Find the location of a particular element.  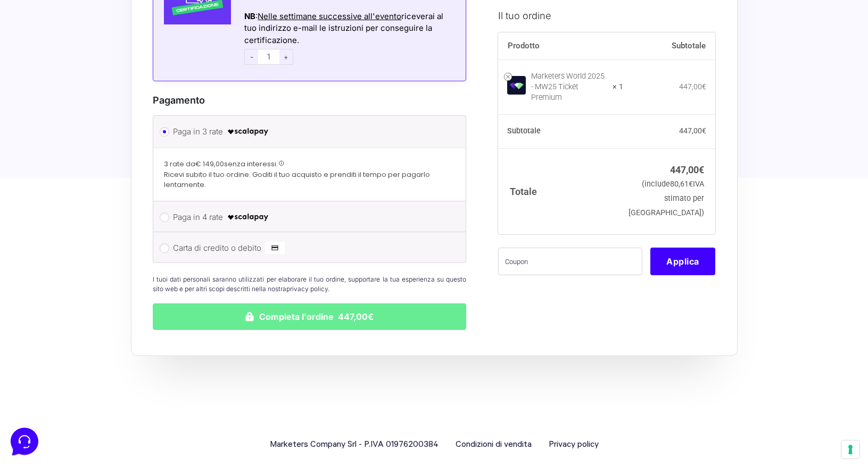

h2: Ciao da Marketers 👋 is located at coordinates (94, 17).